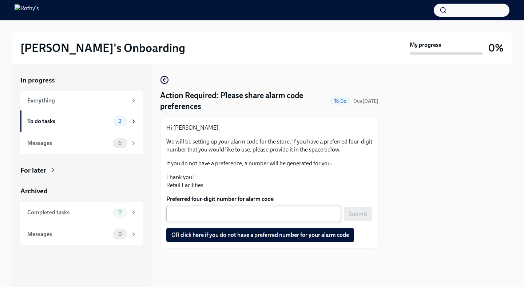 This screenshot has width=524, height=295. I want to click on a: Messages6, so click(81, 143).